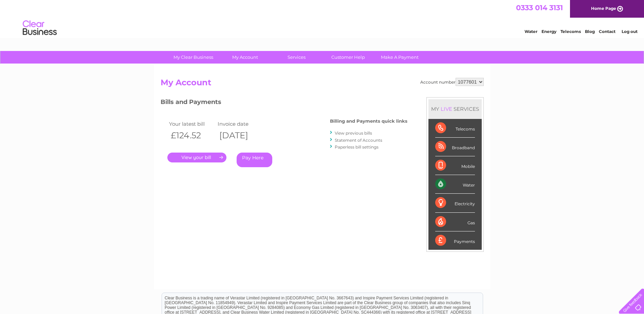 This screenshot has width=644, height=314. What do you see at coordinates (455, 147) in the screenshot?
I see `div: Broadband` at bounding box center [455, 147].